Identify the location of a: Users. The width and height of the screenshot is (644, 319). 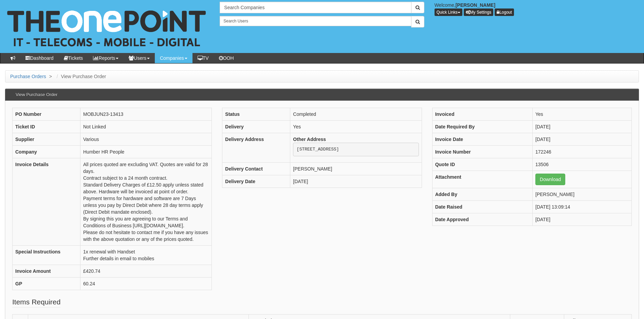
(139, 58).